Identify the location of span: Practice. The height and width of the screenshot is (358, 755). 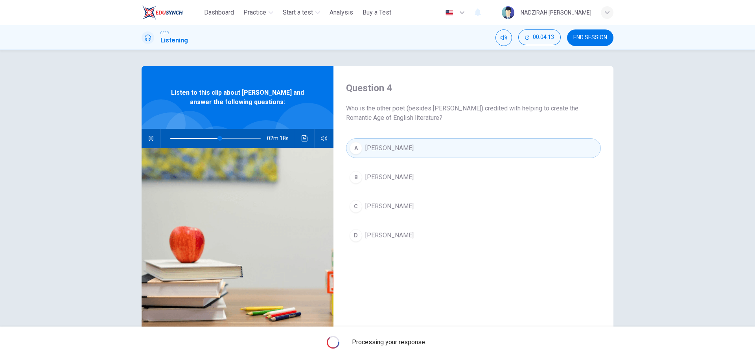
(255, 13).